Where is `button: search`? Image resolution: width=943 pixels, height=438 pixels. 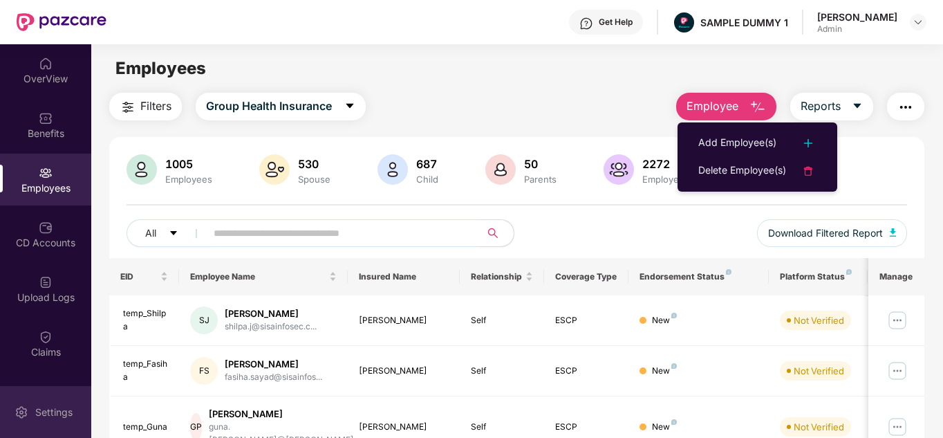
button: search is located at coordinates (497, 233).